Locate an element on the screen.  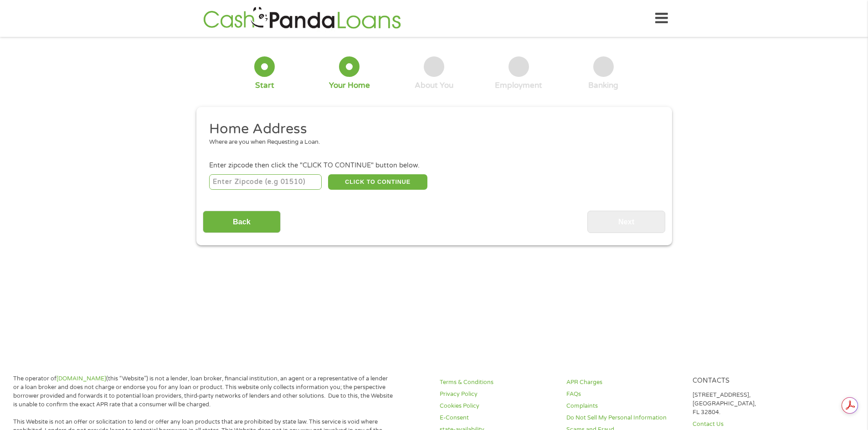
a: Privacy Policy is located at coordinates (497, 394).